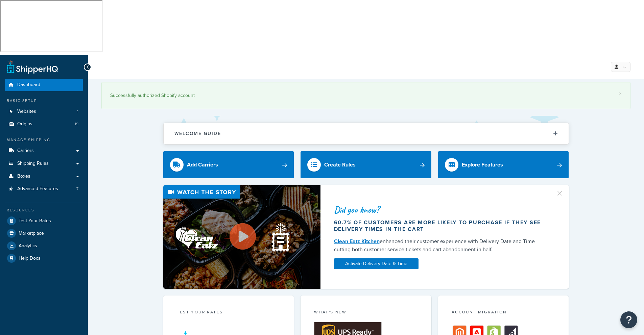 Image resolution: width=644 pixels, height=335 pixels. What do you see at coordinates (366, 313) in the screenshot?
I see `div: What's New` at bounding box center [366, 313].